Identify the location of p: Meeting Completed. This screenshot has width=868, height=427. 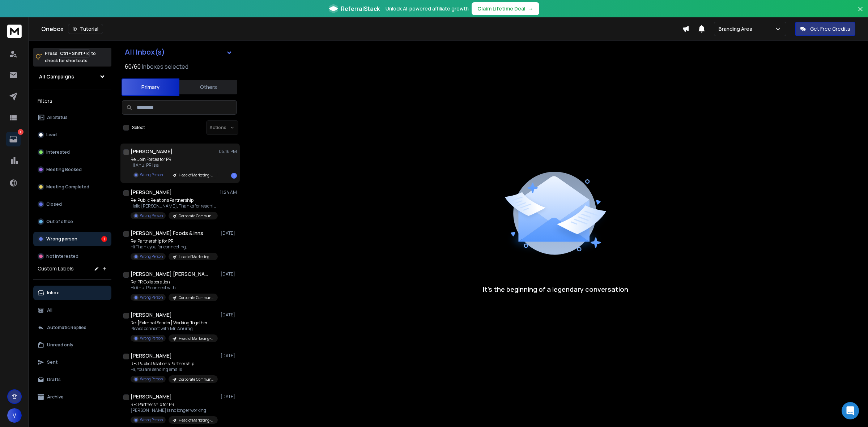
(68, 187).